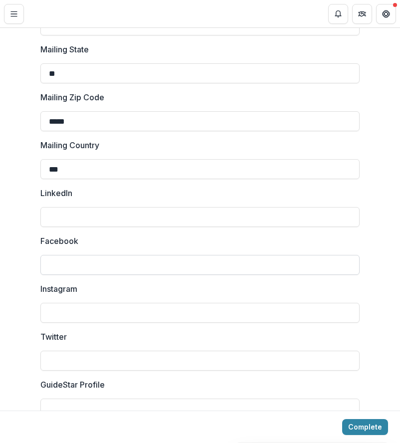 The width and height of the screenshot is (400, 443). I want to click on p: Twitter, so click(53, 337).